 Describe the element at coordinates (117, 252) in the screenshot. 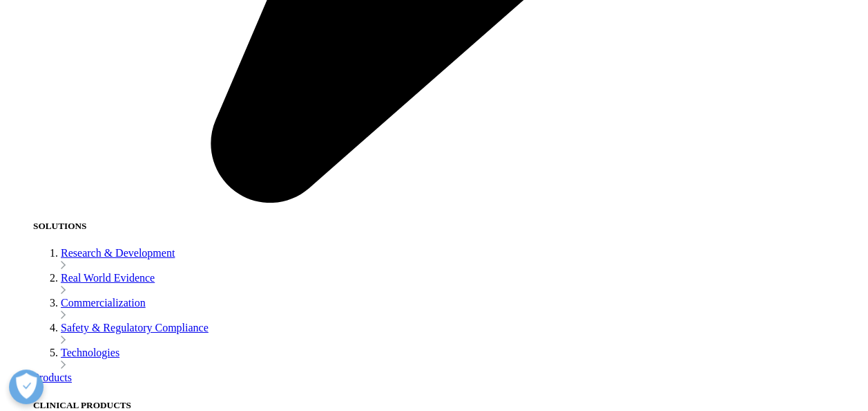

I see `a: Research & Development` at that location.